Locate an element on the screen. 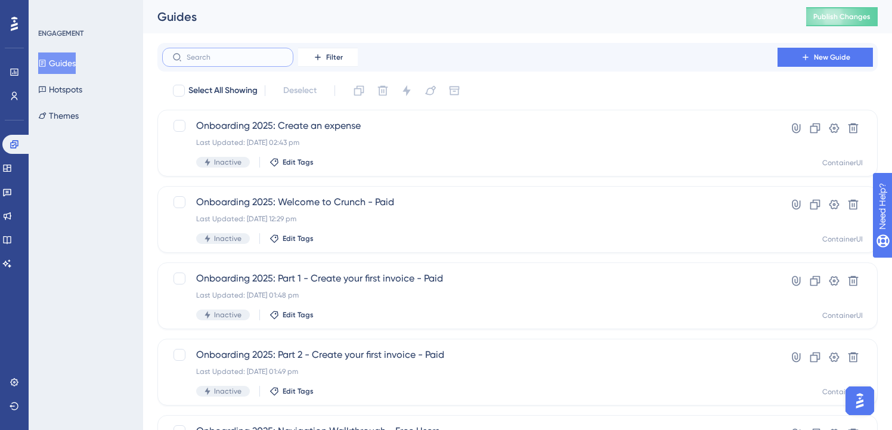  span: Filter is located at coordinates (334, 57).